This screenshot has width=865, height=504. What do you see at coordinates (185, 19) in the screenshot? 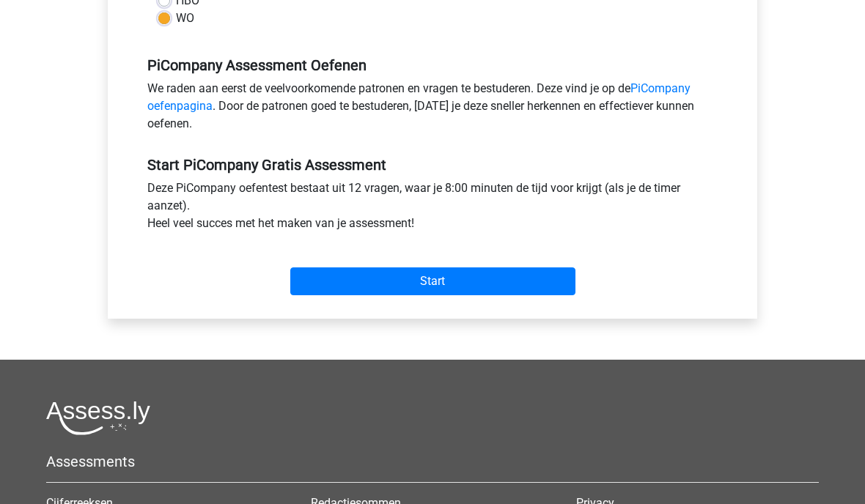
I see `label: WO` at bounding box center [185, 19].